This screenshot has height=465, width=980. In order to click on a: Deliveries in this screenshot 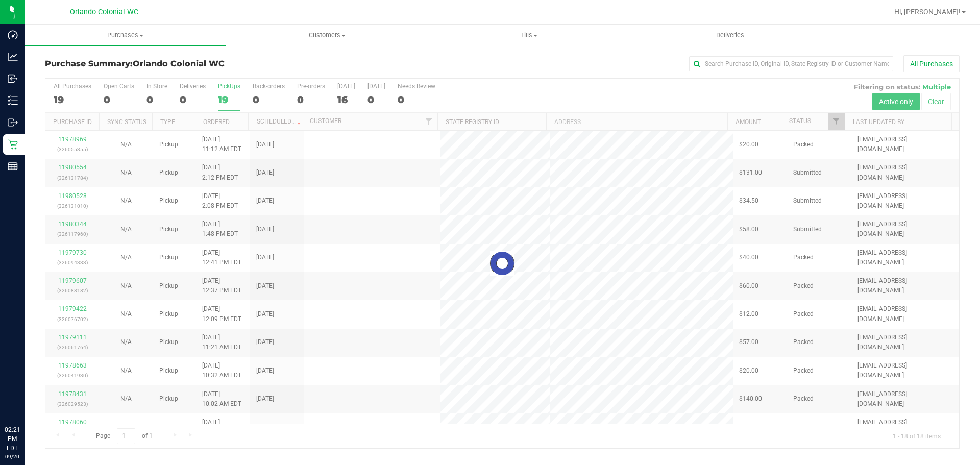, I will do `click(730, 35)`.